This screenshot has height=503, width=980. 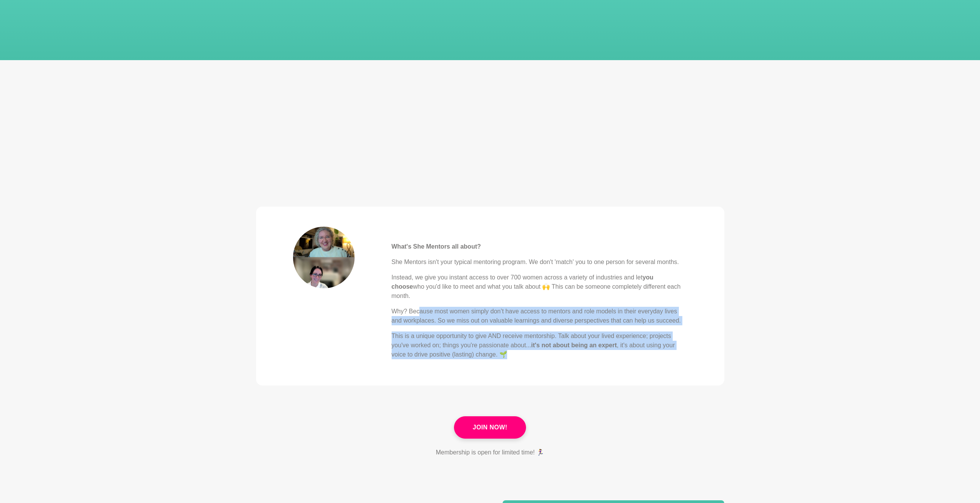 I want to click on p: She Mentors isn't your typical mentoring program. We don't 'match' you to one person for several ..., so click(x=539, y=262).